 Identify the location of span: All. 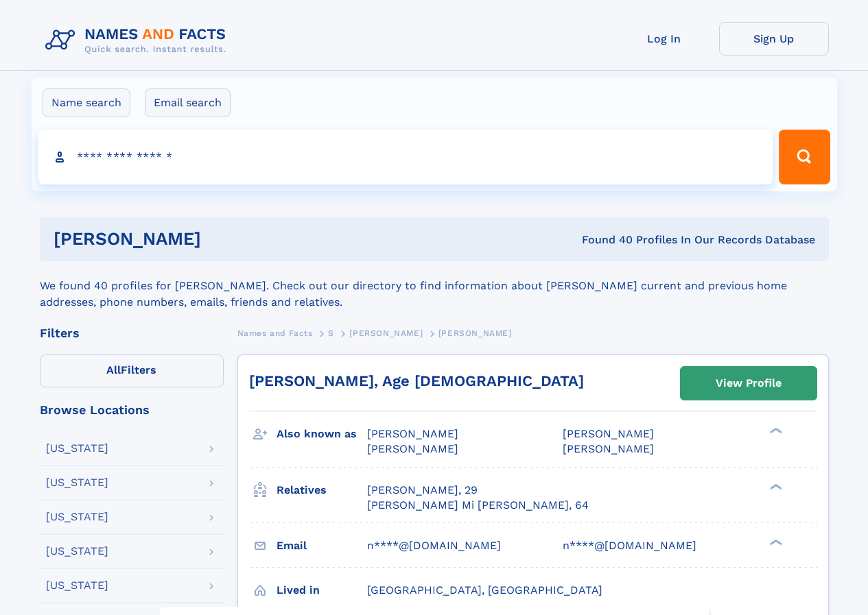
(113, 369).